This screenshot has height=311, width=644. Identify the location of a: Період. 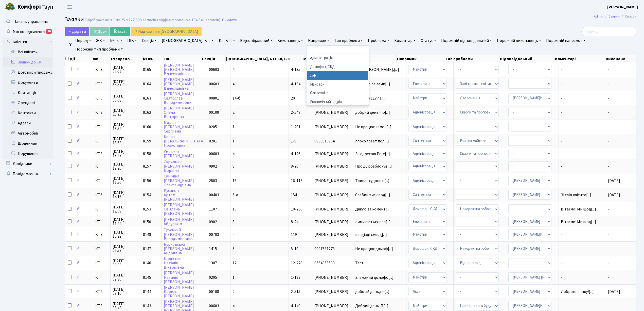
(83, 40).